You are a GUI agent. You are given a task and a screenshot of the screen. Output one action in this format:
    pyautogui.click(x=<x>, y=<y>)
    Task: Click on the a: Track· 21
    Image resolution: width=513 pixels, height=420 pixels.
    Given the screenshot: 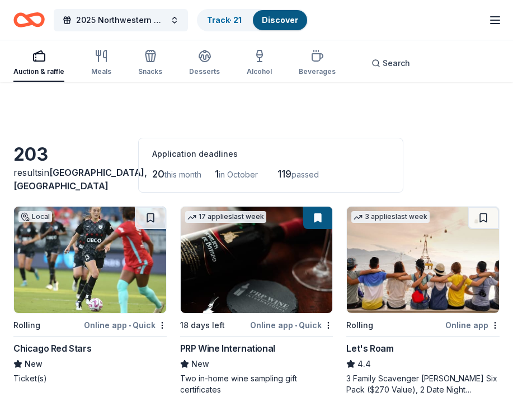 What is the action you would take?
    pyautogui.click(x=224, y=20)
    